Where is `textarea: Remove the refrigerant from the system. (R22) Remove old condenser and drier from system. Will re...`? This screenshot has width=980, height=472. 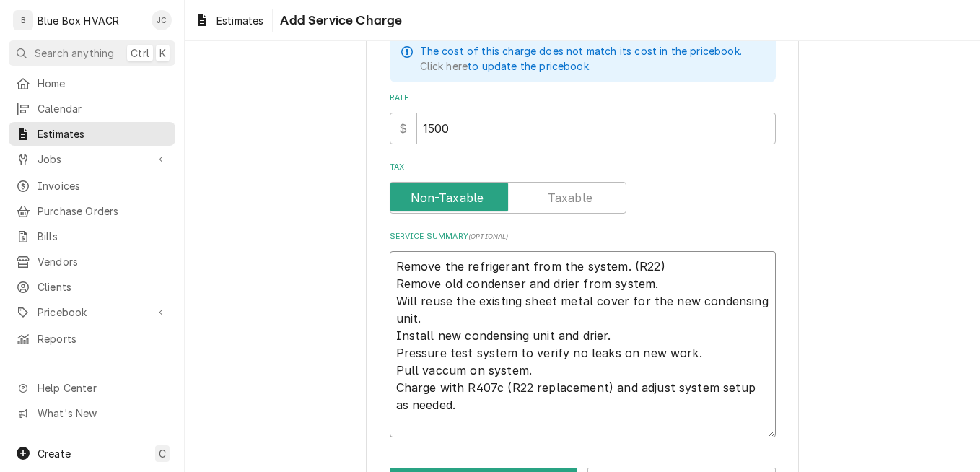
textarea: Remove the refrigerant from the system. (R22) Remove old condenser and drier from system. Will re... is located at coordinates (582, 345).